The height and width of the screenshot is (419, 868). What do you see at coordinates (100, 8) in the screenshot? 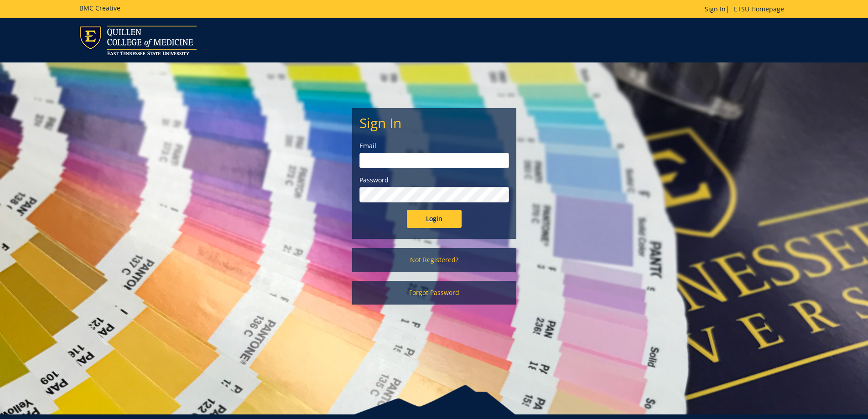
I see `h5: BMC Creative` at bounding box center [100, 8].